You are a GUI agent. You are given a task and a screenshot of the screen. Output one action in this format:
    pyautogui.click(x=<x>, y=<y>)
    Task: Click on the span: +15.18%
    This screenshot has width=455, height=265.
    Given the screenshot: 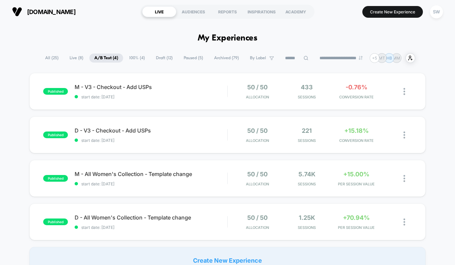 What is the action you would take?
    pyautogui.click(x=356, y=130)
    